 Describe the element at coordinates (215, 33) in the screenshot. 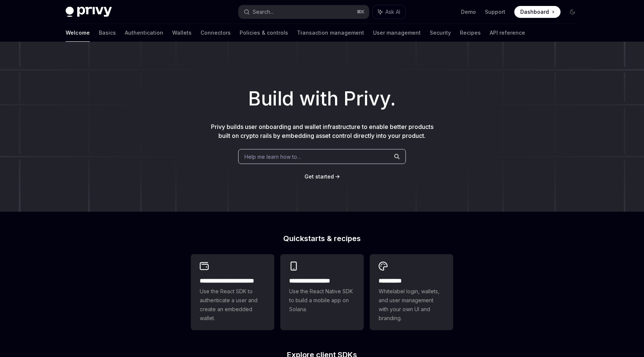

I see `a: Connectors` at that location.